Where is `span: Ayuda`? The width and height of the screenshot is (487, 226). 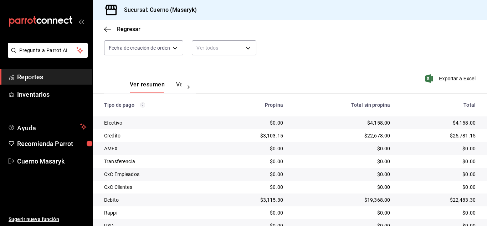 span: Ayuda is located at coordinates (47, 127).